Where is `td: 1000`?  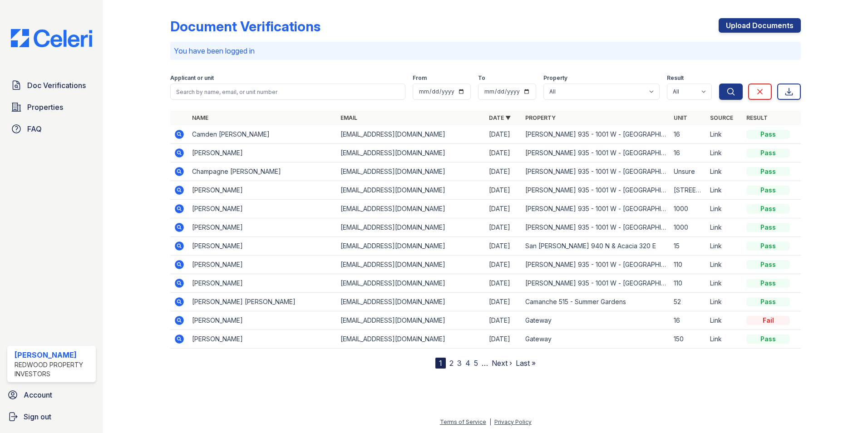
td: 1000 is located at coordinates (688, 227).